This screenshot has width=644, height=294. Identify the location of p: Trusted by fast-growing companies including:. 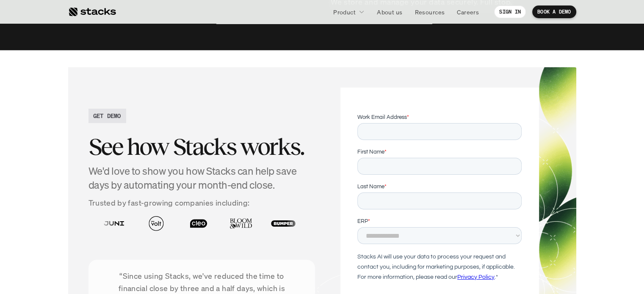
(202, 203).